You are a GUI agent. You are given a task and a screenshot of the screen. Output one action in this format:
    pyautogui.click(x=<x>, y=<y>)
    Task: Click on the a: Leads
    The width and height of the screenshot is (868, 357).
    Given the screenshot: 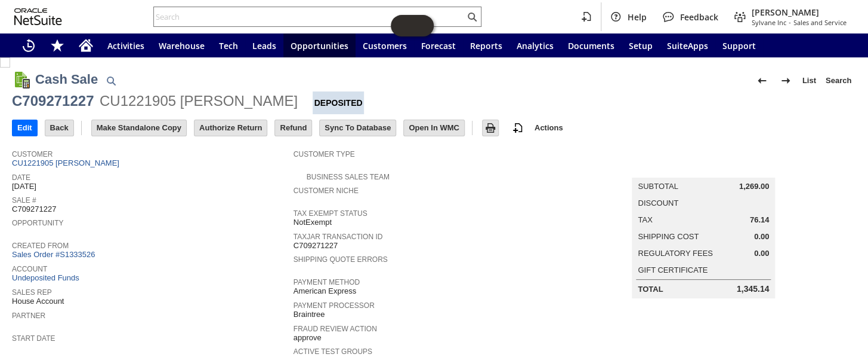 What is the action you would take?
    pyautogui.click(x=264, y=46)
    